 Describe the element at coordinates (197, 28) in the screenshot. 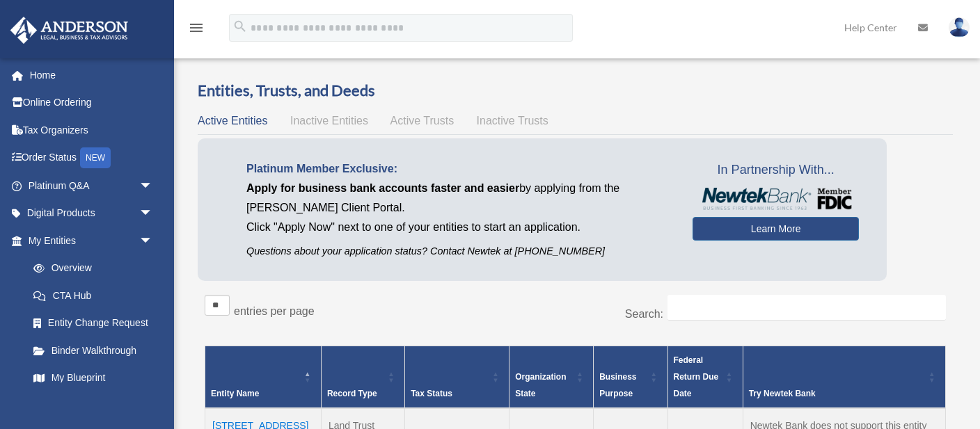

I see `i: menu` at that location.